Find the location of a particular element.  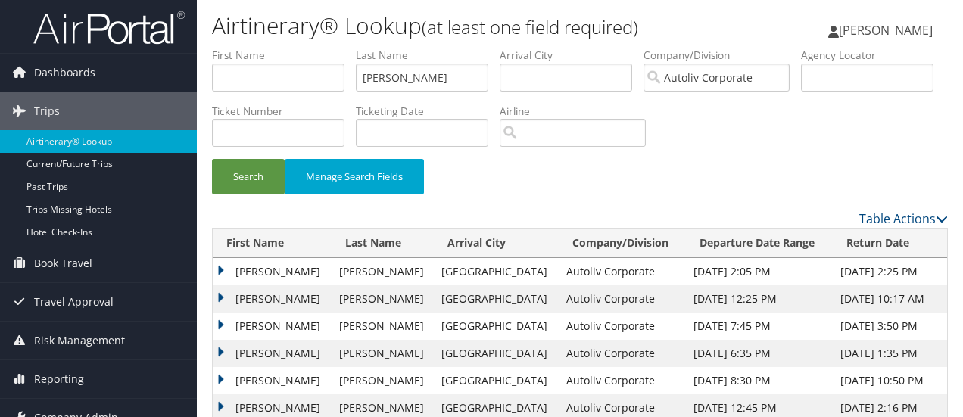

span: Travel Approval is located at coordinates (73, 302).